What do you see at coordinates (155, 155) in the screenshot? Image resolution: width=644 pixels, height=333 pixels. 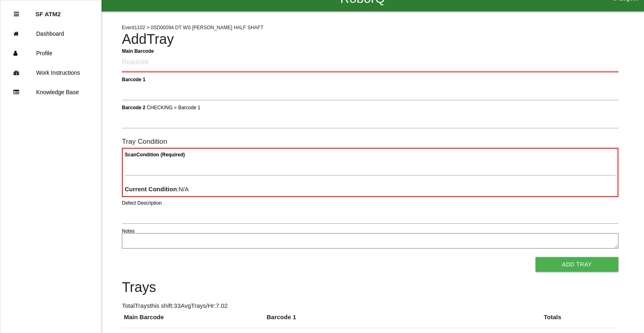 I see `b: Scan Condition (Required)` at bounding box center [155, 155].